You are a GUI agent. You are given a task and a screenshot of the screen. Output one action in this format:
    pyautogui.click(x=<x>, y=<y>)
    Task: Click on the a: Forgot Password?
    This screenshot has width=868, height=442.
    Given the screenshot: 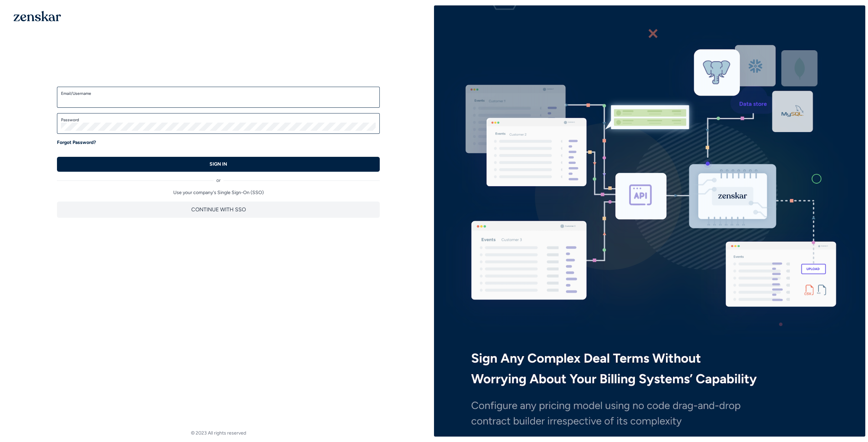 What is the action you would take?
    pyautogui.click(x=76, y=143)
    